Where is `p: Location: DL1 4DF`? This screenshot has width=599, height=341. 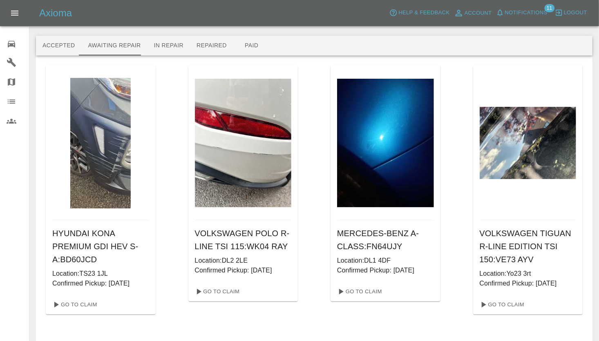
p: Location: DL1 4DF is located at coordinates (385, 261).